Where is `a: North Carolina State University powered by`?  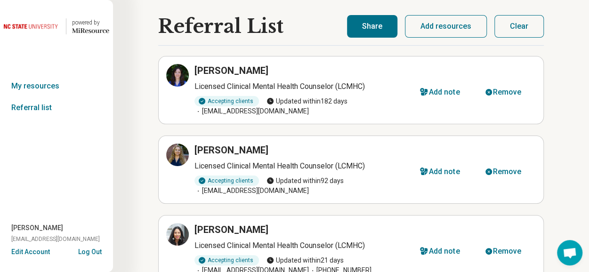 a: North Carolina State University powered by is located at coordinates (57, 26).